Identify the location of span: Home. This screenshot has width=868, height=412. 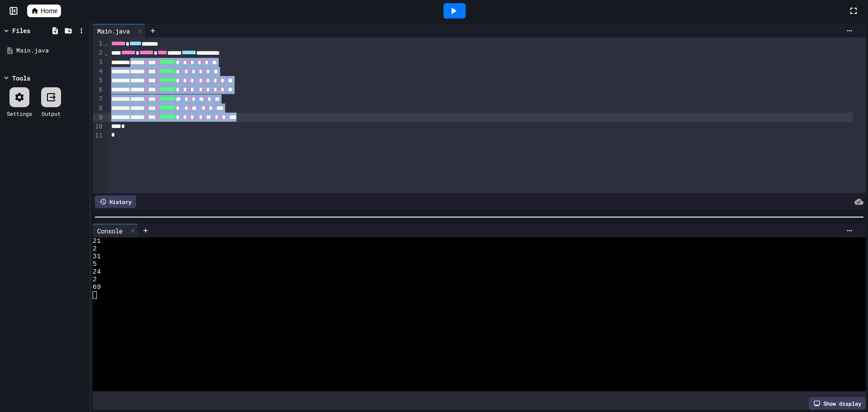
(49, 11).